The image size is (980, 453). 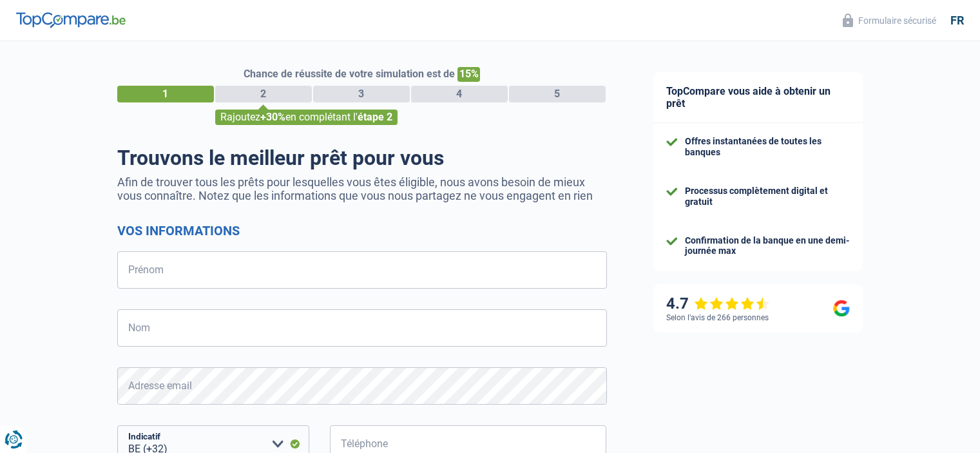 What do you see at coordinates (717, 303) in the screenshot?
I see `div: 4.7` at bounding box center [717, 303].